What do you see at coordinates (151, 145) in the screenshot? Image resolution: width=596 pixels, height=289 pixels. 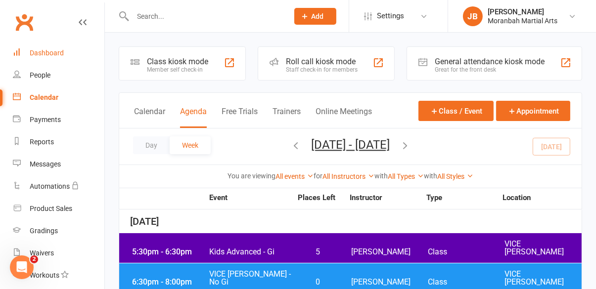 I see `button: Day` at bounding box center [151, 145].